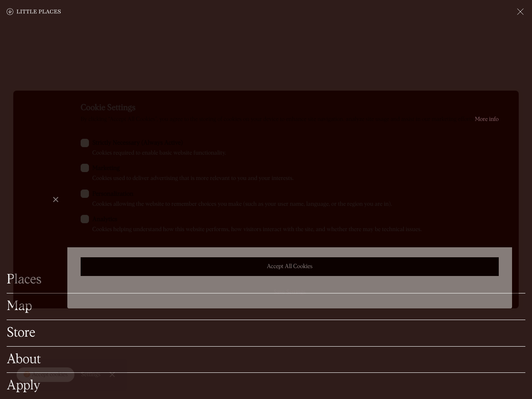  What do you see at coordinates (295, 143) in the screenshot?
I see `div: Strictly Necessary (Always Active)` at bounding box center [295, 143].